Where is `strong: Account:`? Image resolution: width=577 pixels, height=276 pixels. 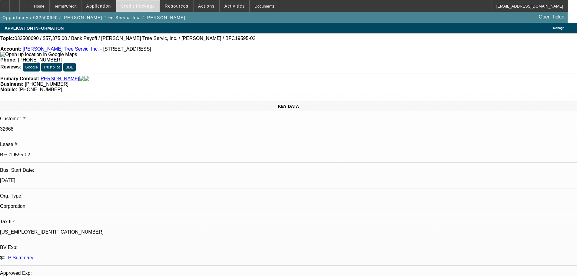
strong: Account: is located at coordinates (11, 49).